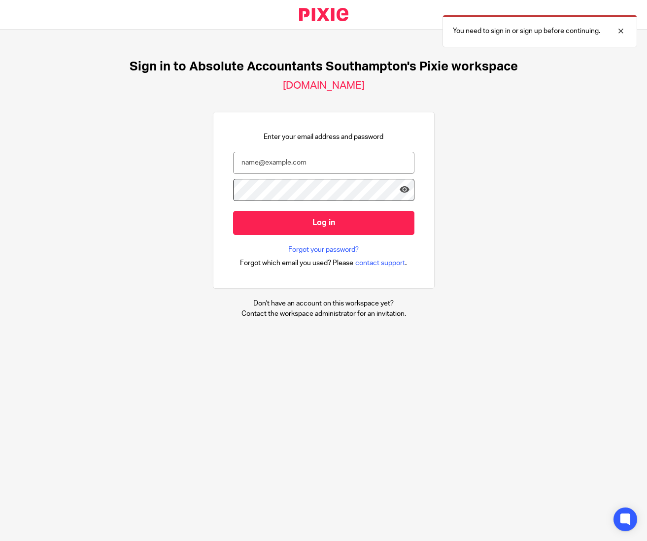 Image resolution: width=647 pixels, height=541 pixels. Describe the element at coordinates (323, 137) in the screenshot. I see `p: Enter your email address and password` at that location.